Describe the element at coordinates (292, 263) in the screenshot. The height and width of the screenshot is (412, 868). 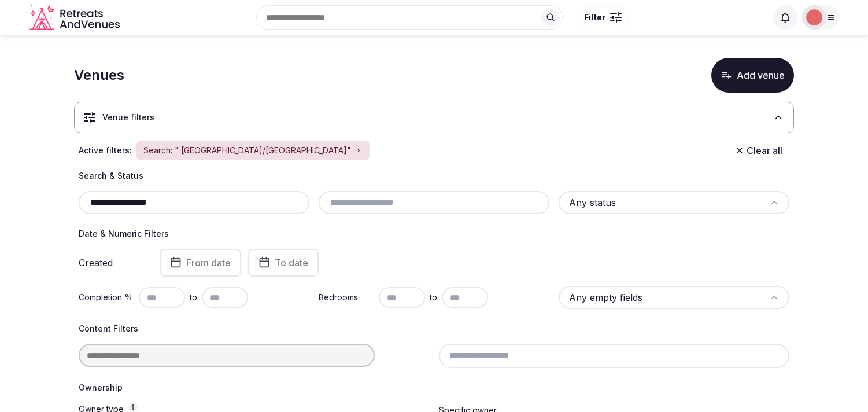
I see `span: To date` at that location.